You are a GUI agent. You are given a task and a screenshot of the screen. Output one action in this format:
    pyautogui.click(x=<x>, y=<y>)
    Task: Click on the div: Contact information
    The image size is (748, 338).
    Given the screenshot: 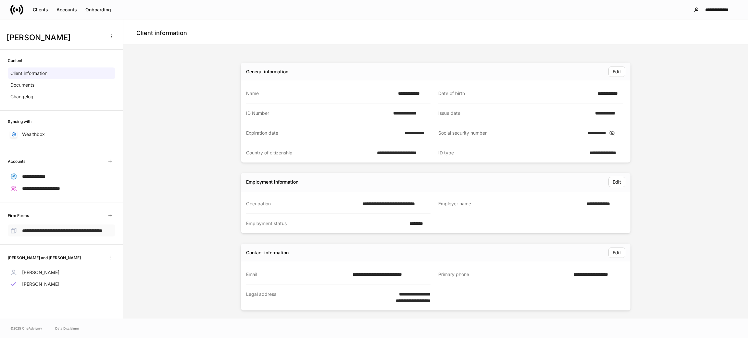 What is the action you would take?
    pyautogui.click(x=267, y=253)
    